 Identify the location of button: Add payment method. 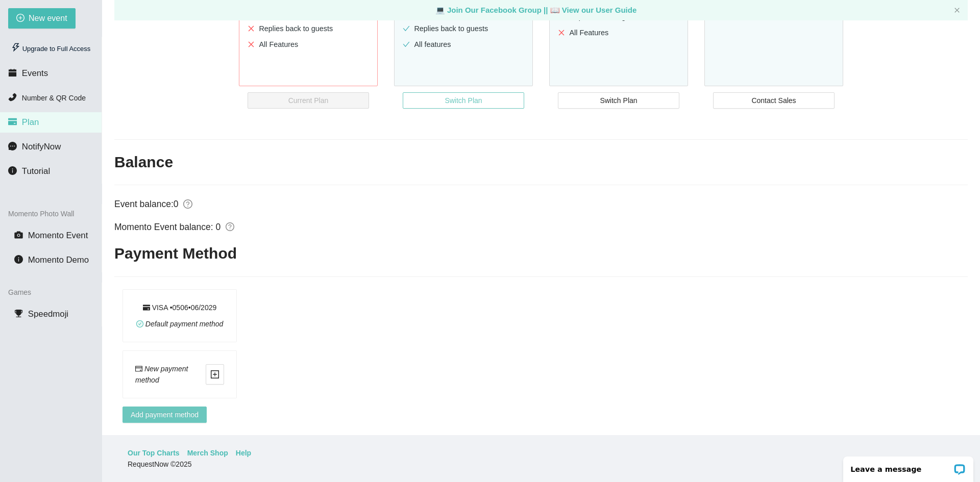
(164, 414).